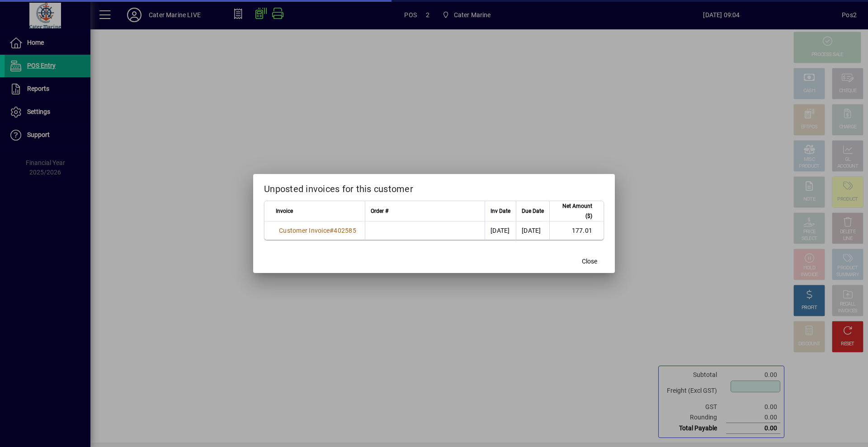 This screenshot has width=868, height=447. I want to click on span: Due Date, so click(533, 211).